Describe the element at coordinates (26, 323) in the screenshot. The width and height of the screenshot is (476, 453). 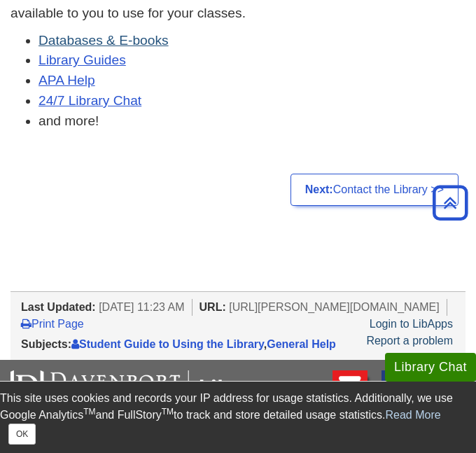
I see `i: Print Page` at that location.